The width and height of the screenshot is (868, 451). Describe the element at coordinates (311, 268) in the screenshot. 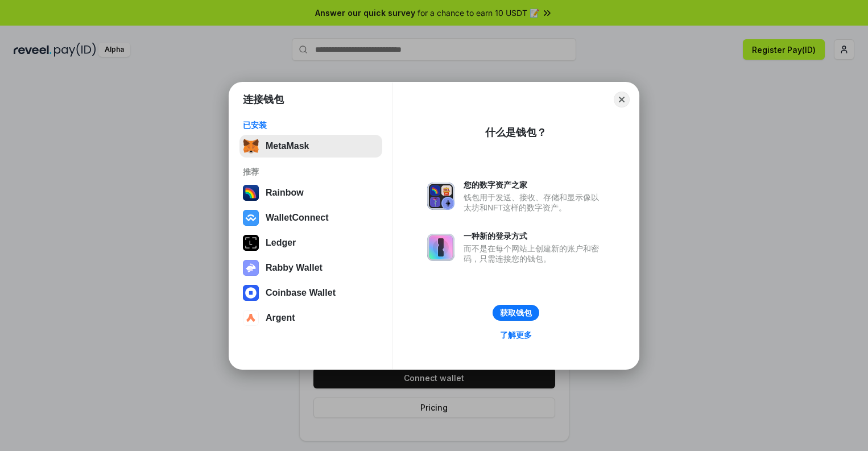

I see `button: Rabby Wallet` at that location.